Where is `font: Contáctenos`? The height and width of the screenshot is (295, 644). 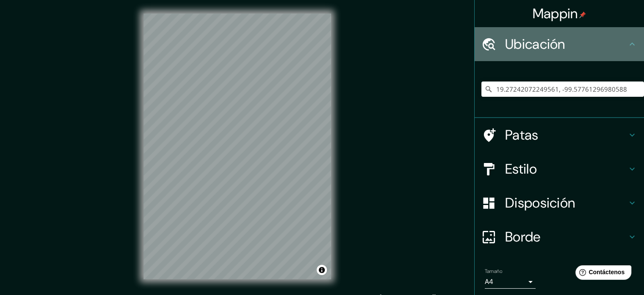 font: Contáctenos is located at coordinates (37, 10).